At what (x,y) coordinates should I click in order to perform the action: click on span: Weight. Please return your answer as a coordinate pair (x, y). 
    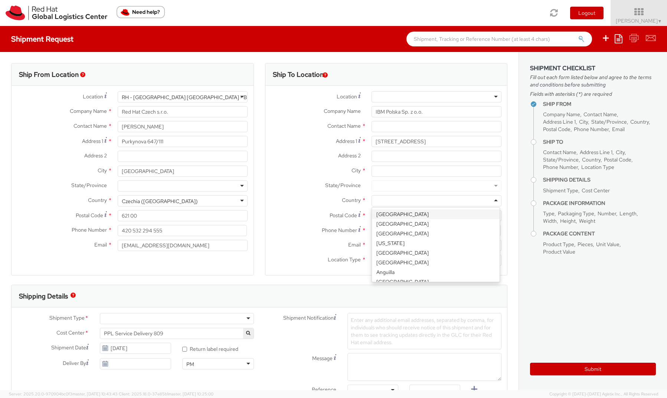
    Looking at the image, I should click on (587, 221).